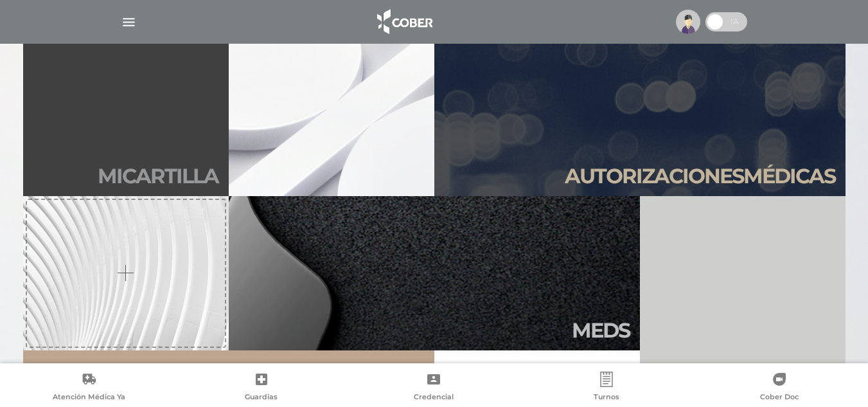 The width and height of the screenshot is (868, 407). Describe the element at coordinates (434, 388) in the screenshot. I see `a: Credencial` at that location.